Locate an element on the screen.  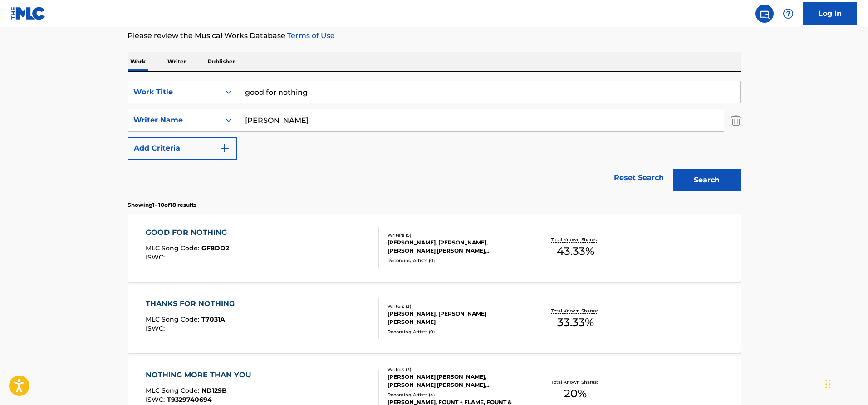
div: THANKS FOR NOTHING is located at coordinates (192, 304).